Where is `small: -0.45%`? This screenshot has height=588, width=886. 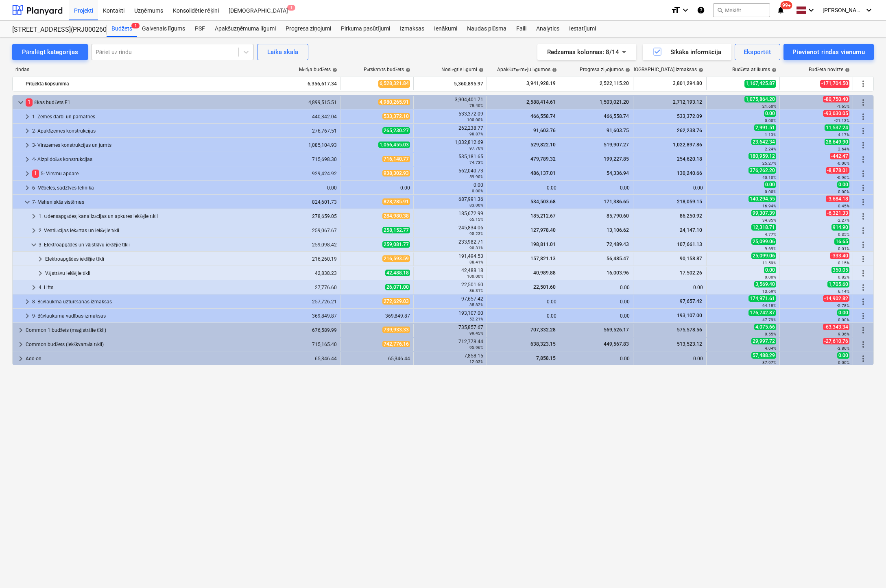 small: -0.45% is located at coordinates (843, 205).